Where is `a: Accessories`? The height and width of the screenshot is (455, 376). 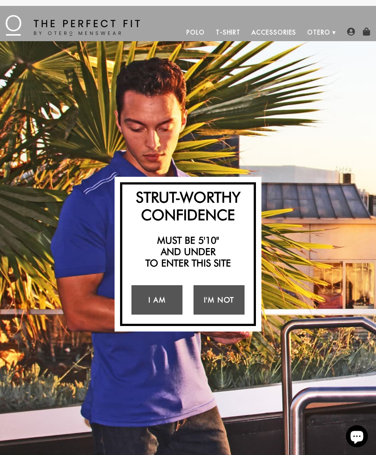 a: Accessories is located at coordinates (274, 32).